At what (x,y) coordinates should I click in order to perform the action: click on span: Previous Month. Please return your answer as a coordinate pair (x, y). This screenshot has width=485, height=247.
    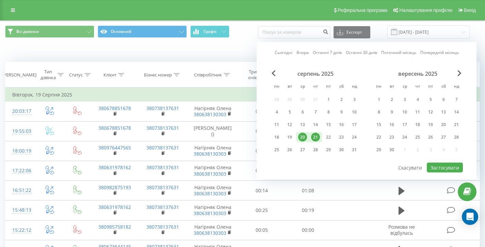
    Looking at the image, I should click on (274, 74).